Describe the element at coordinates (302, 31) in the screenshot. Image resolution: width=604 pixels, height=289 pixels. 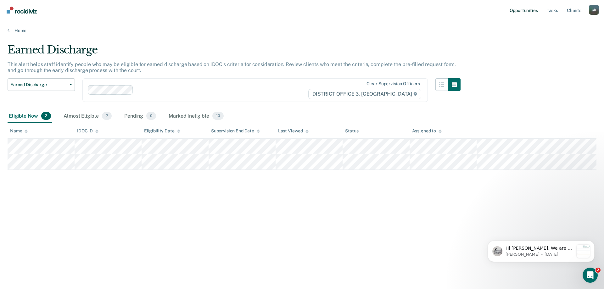
I see `a: Home` at that location.